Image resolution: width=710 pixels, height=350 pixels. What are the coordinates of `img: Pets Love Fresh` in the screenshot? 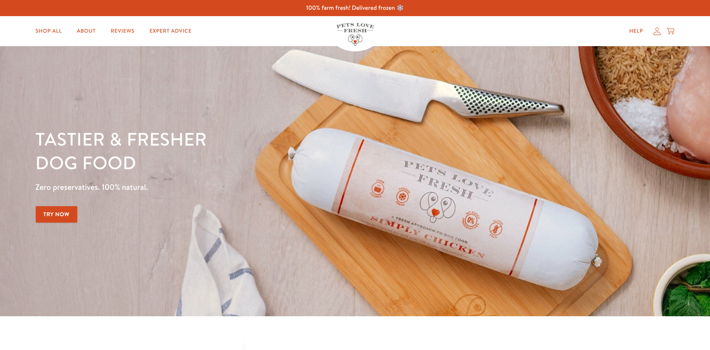 It's located at (355, 34).